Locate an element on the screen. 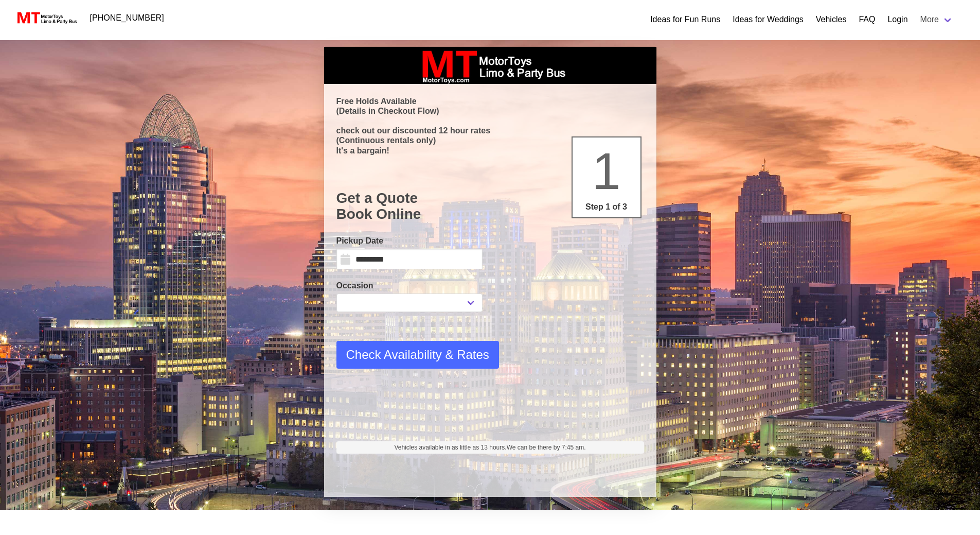 This screenshot has height=535, width=980. p: (Continuous rentals only) is located at coordinates (490, 140).